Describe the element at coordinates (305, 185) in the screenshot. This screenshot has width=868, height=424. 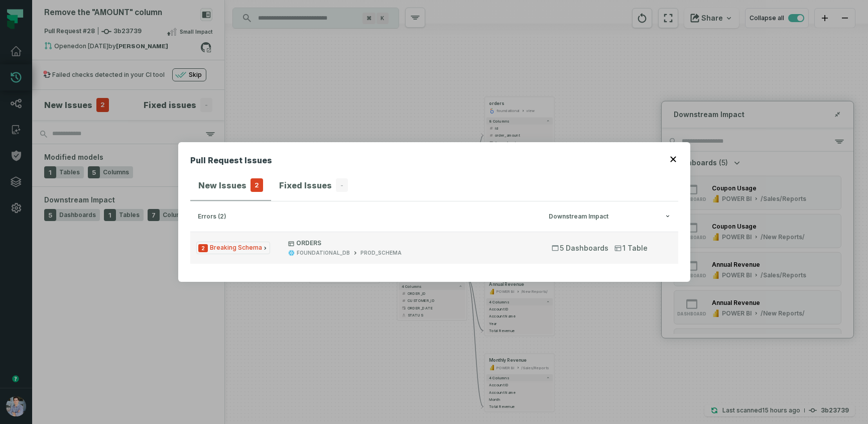
I see `h4: Fixed Issues` at that location.